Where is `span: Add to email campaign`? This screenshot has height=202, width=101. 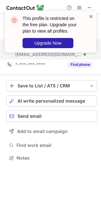
span: Add to email campaign is located at coordinates (42, 131).